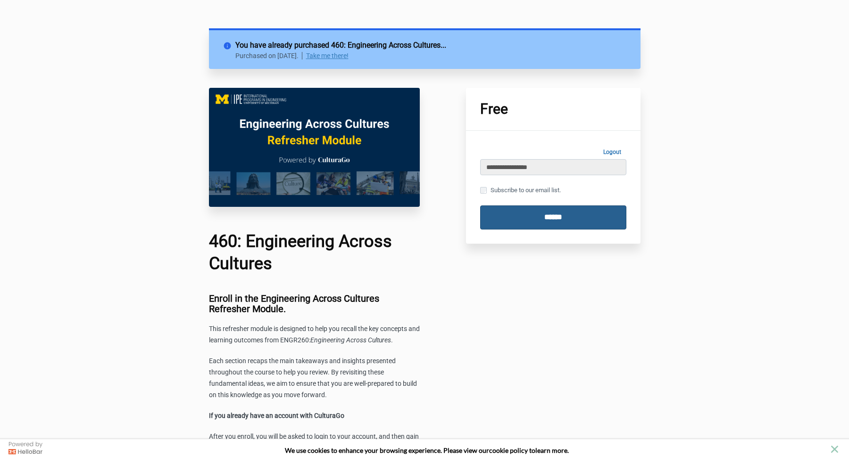 The image size is (849, 459). I want to click on a: Take me there!, so click(327, 56).